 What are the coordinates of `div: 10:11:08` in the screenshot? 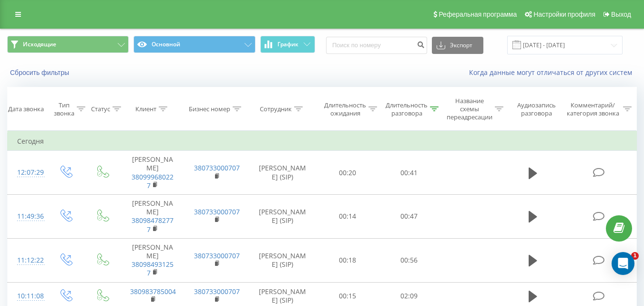 It's located at (27, 296).